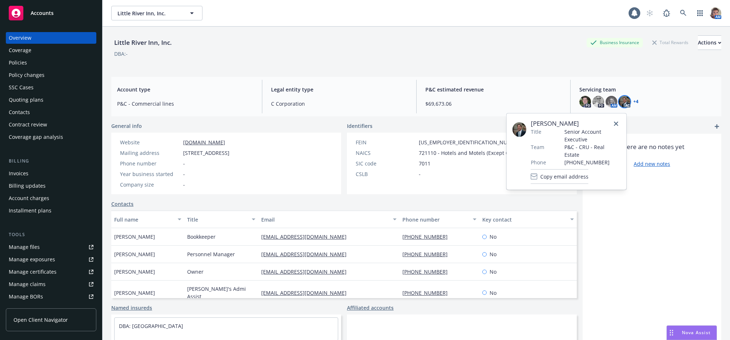 Image resolution: width=730 pixels, height=340 pixels. I want to click on div: Quoting plans, so click(26, 100).